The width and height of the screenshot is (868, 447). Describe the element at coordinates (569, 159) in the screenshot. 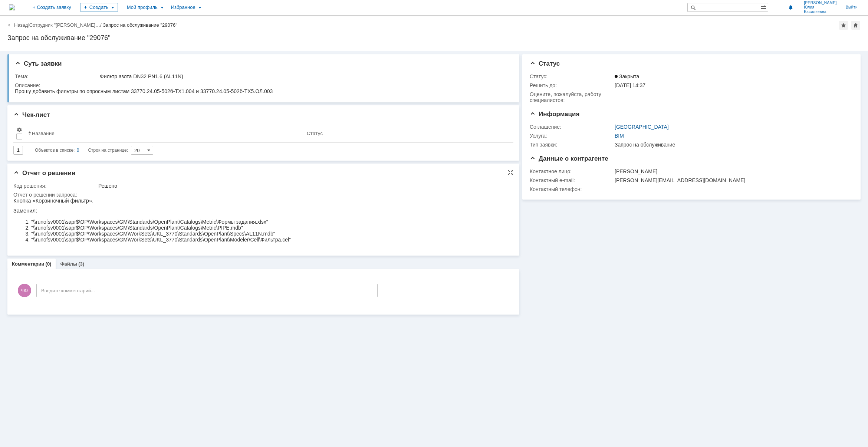

I see `span: Данные о контрагенте` at that location.